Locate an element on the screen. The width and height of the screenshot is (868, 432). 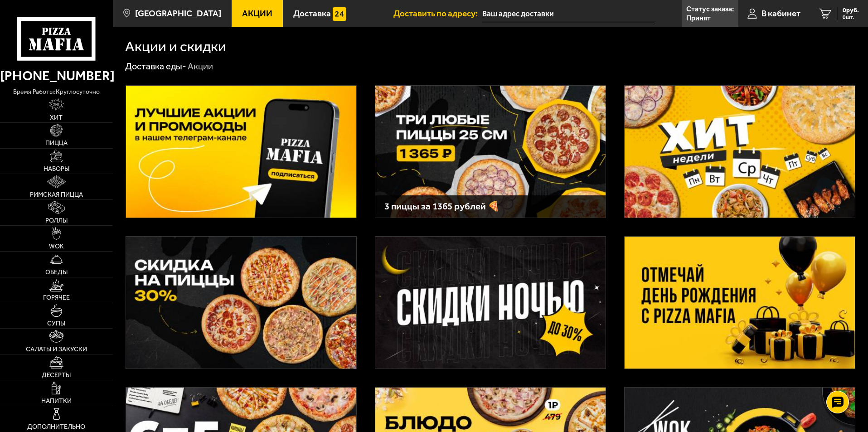
img: 15daf4d41897b9f0e9f617042186c801.svg is located at coordinates (339, 14).